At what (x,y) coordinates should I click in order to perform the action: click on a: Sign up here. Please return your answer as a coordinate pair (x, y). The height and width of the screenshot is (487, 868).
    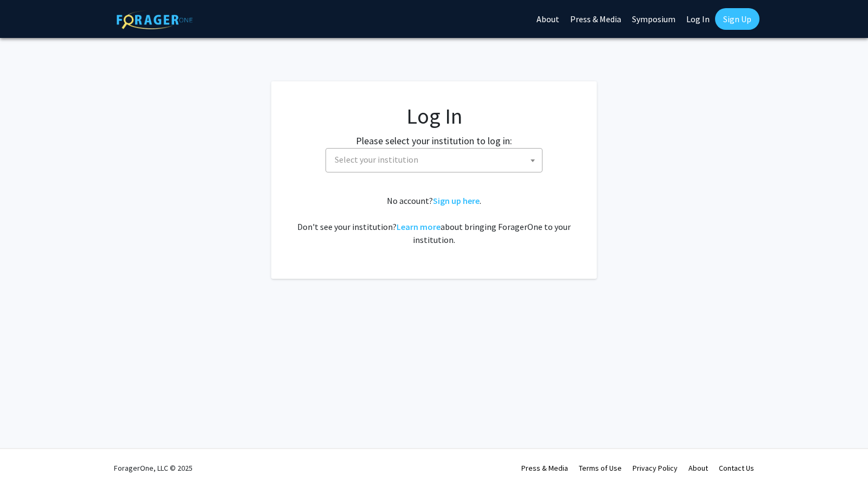
    Looking at the image, I should click on (457, 201).